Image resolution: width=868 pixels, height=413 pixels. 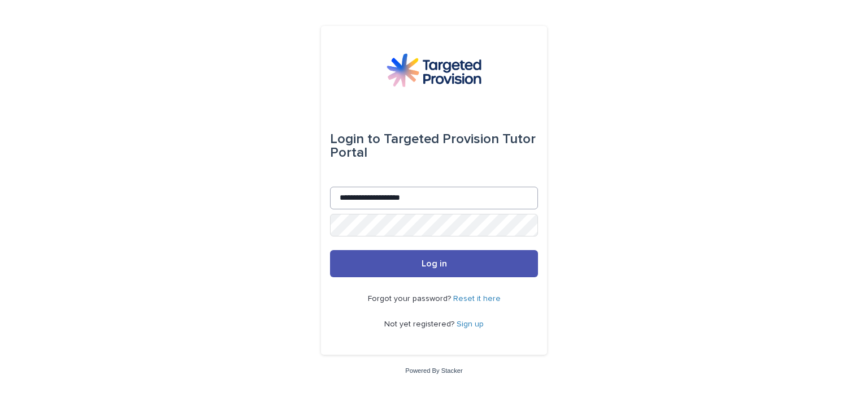 I want to click on button: Log in, so click(x=434, y=264).